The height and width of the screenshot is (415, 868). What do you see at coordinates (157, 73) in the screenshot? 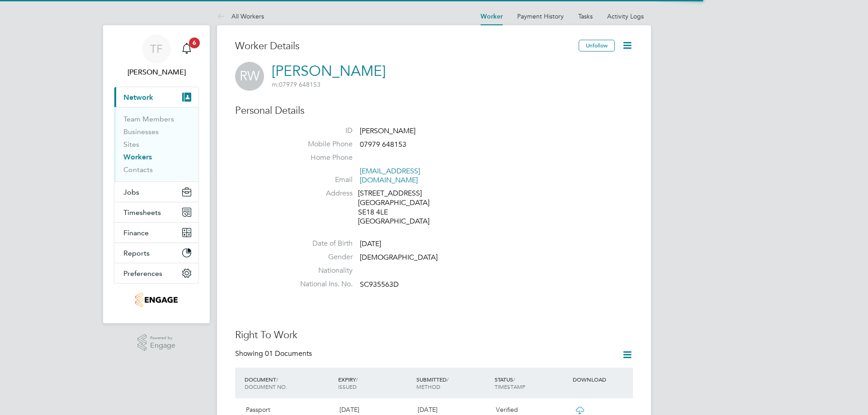
I see `span: Tash Fletcher` at bounding box center [157, 73].